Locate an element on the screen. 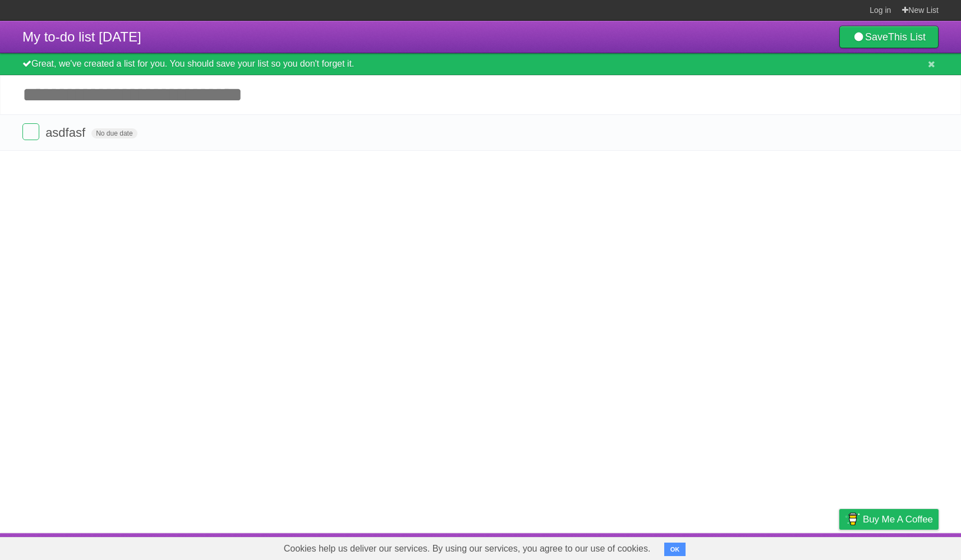 The image size is (961, 560). span: Buy me a coffee is located at coordinates (897, 519).